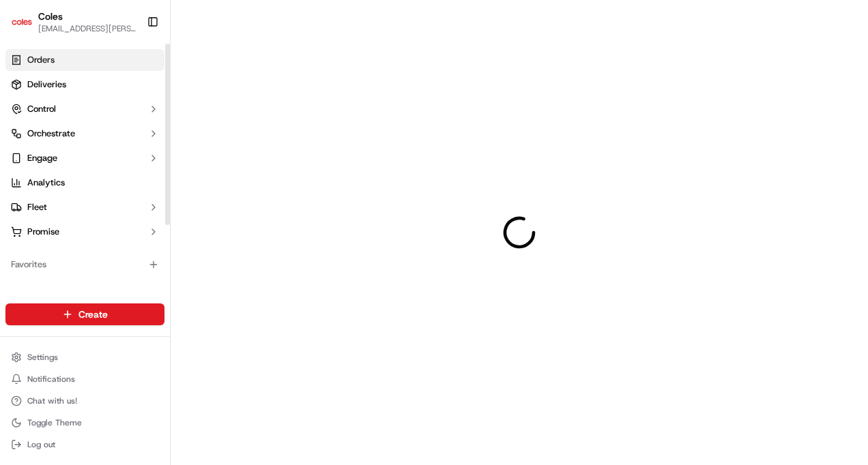  Describe the element at coordinates (58, 204) in the screenshot. I see `a: 📗Knowledge Base` at that location.